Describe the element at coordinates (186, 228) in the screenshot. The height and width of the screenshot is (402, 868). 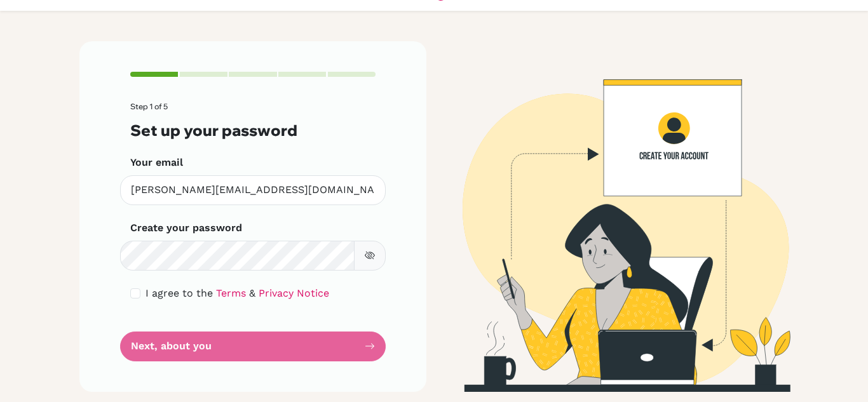
I see `label: Create your password` at that location.